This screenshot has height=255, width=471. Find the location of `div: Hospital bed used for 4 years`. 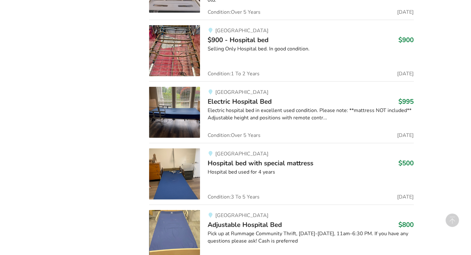

div: Hospital bed used for 4 years is located at coordinates (311, 172).